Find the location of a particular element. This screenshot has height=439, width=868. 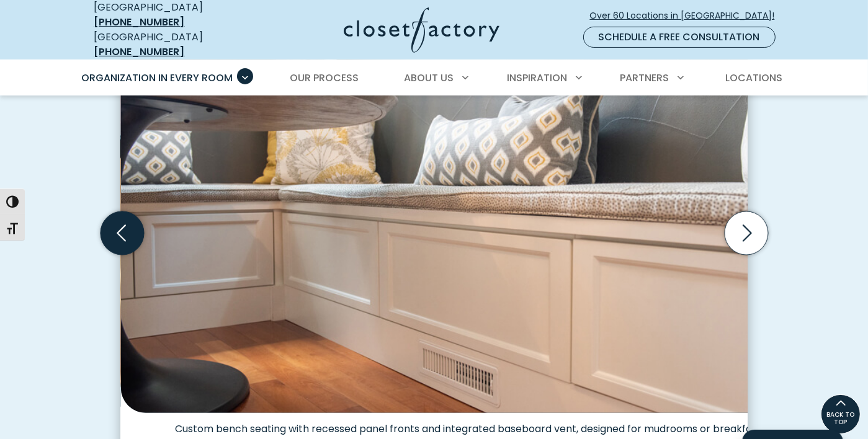

span: Locations is located at coordinates (754, 78).